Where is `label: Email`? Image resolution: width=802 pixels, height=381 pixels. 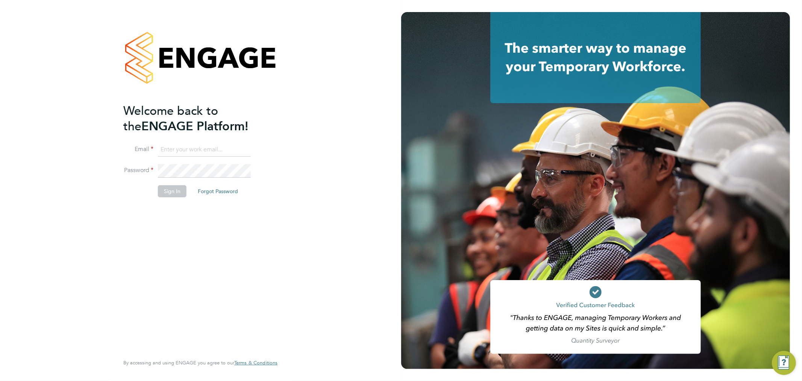
label: Email is located at coordinates (138, 149).